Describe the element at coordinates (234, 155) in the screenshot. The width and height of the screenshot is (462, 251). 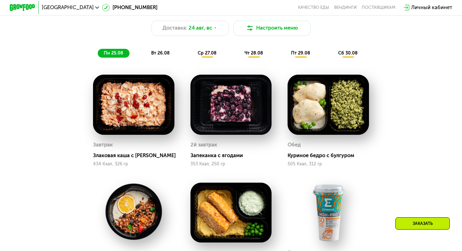
I see `div: Запеканка с ягодами` at that location.